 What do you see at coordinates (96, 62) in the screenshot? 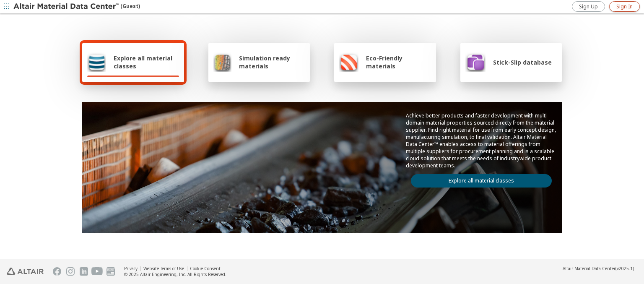
I see `img: Explore all material classes` at bounding box center [96, 62].